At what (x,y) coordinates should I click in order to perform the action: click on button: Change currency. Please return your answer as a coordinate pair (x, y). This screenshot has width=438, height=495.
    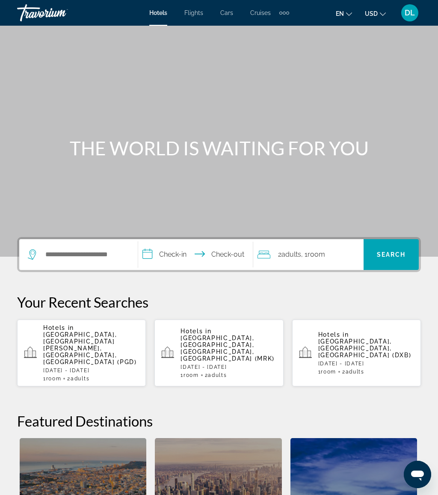
    Looking at the image, I should click on (375, 13).